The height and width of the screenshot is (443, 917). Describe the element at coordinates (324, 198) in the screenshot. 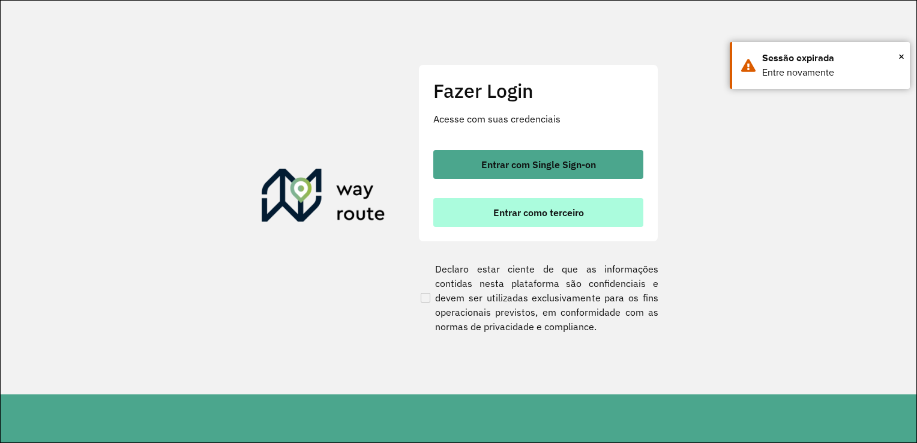

I see `img: Roteirizador AmbevTech` at that location.